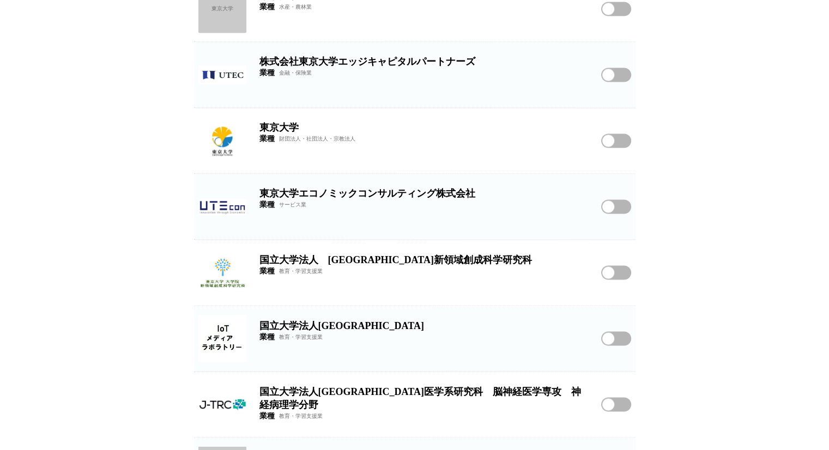 The image size is (829, 450). Describe the element at coordinates (423, 127) in the screenshot. I see `h2: 東京大学` at that location.